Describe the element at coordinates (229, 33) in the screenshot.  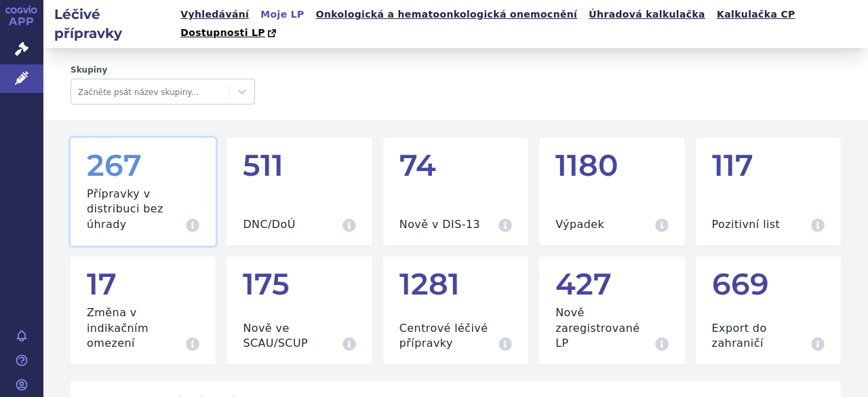
I see `a: Dostupnosti LP` at that location.